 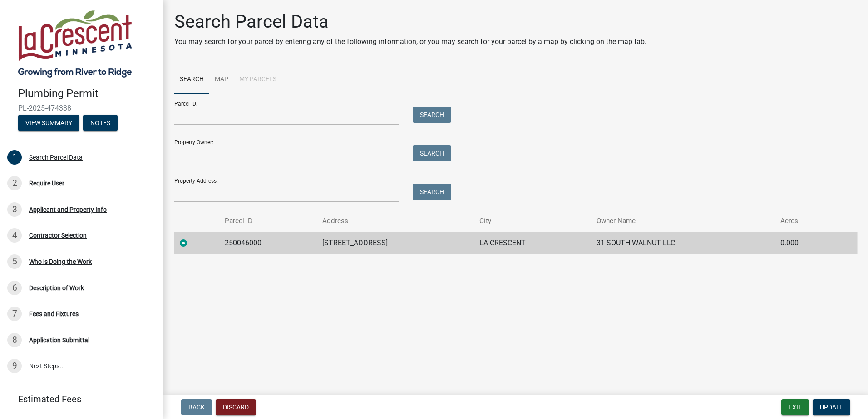 I want to click on td: 250046000, so click(x=268, y=242).